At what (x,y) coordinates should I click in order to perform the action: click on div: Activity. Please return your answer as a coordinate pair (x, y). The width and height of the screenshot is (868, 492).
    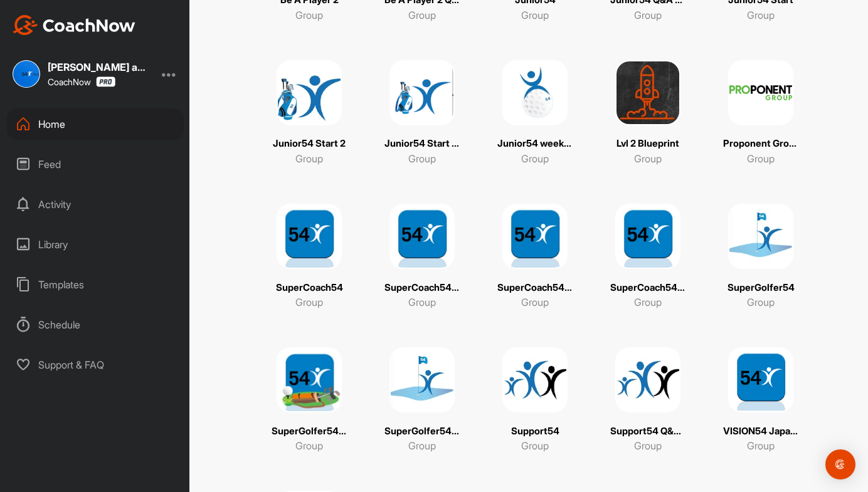
    Looking at the image, I should click on (95, 204).